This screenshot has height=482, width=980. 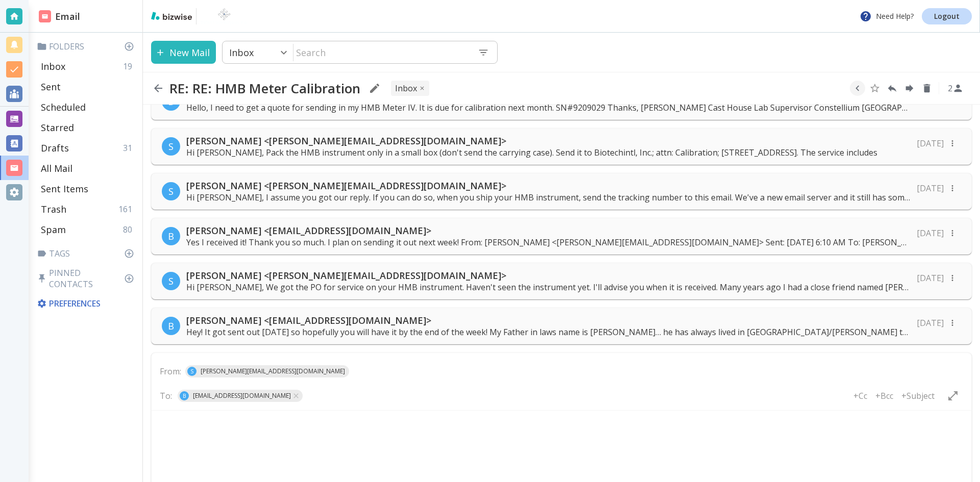 What do you see at coordinates (410, 16) in the screenshot?
I see `body: Rich Text Area. Press ALT-0 for help.` at bounding box center [410, 16].